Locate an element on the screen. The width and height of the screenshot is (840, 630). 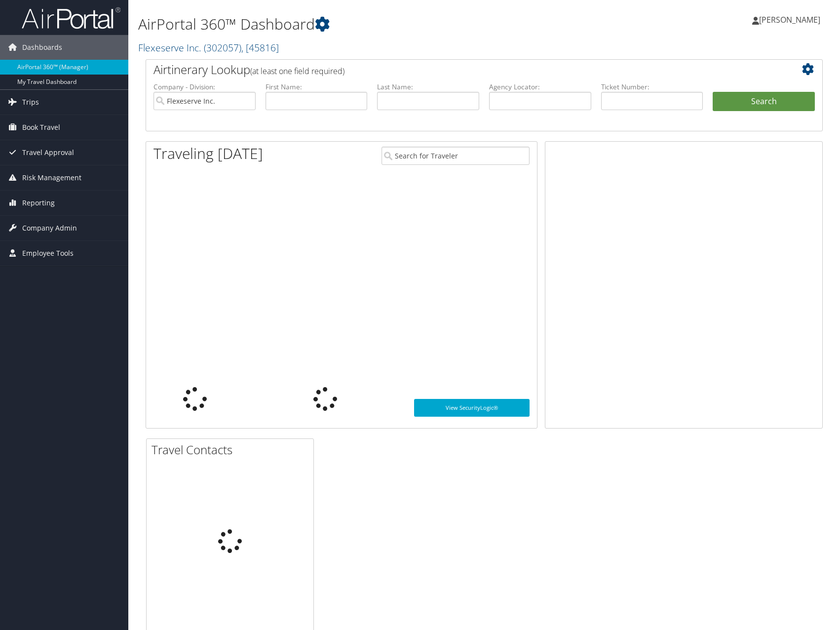
img: airportal-logo.png is located at coordinates (71, 18).